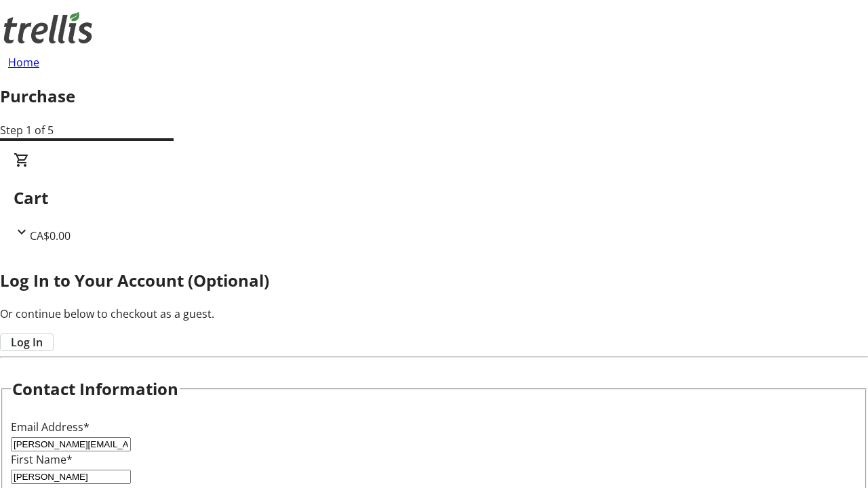  I want to click on span: Log In, so click(26, 342).